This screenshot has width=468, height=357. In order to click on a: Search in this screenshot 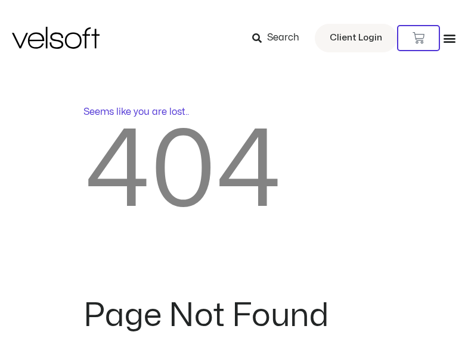, I will do `click(279, 38)`.